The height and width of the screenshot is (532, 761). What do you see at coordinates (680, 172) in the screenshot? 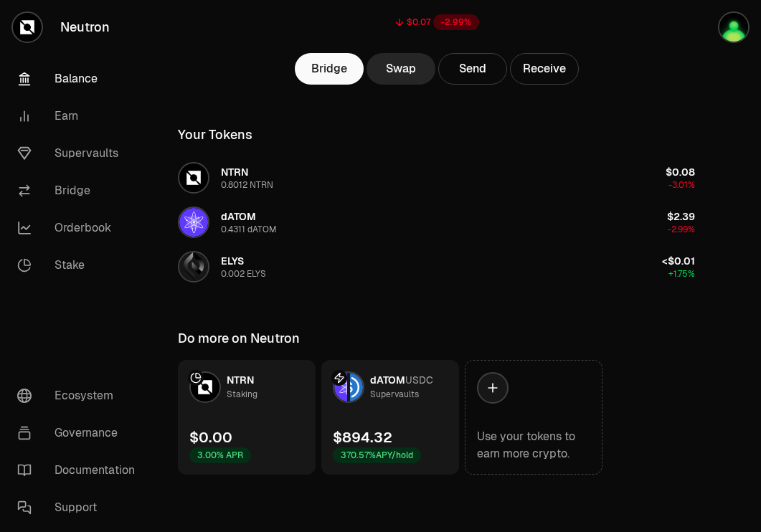
I see `span: $0.08` at bounding box center [680, 172].